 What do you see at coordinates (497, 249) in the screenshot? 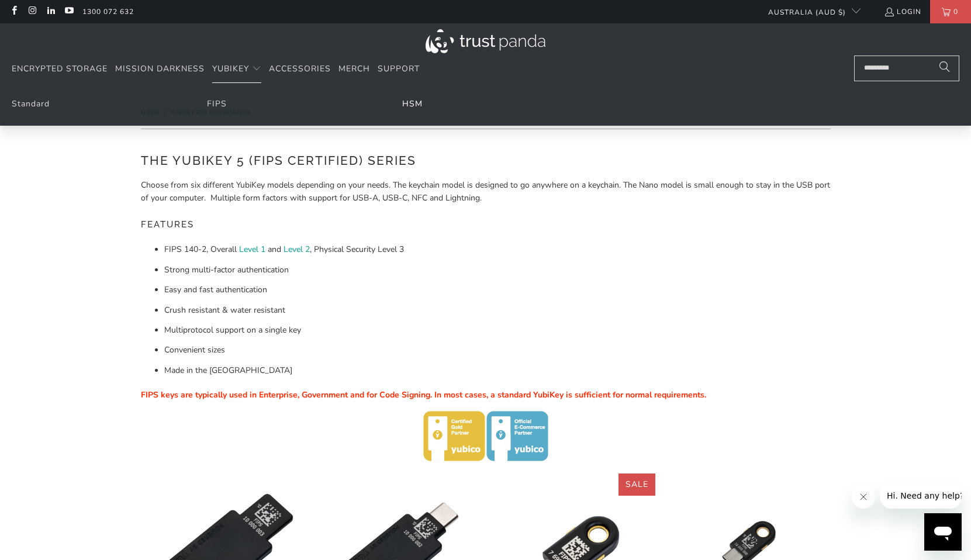
I see `li: FIPS 140-2, Overall and , Physical Security Level 3` at bounding box center [497, 249].